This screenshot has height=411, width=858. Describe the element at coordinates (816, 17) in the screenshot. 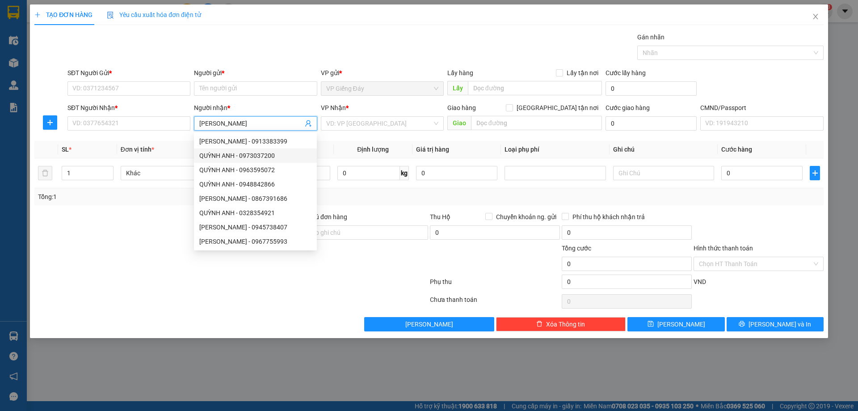

I see `span: close` at that location.